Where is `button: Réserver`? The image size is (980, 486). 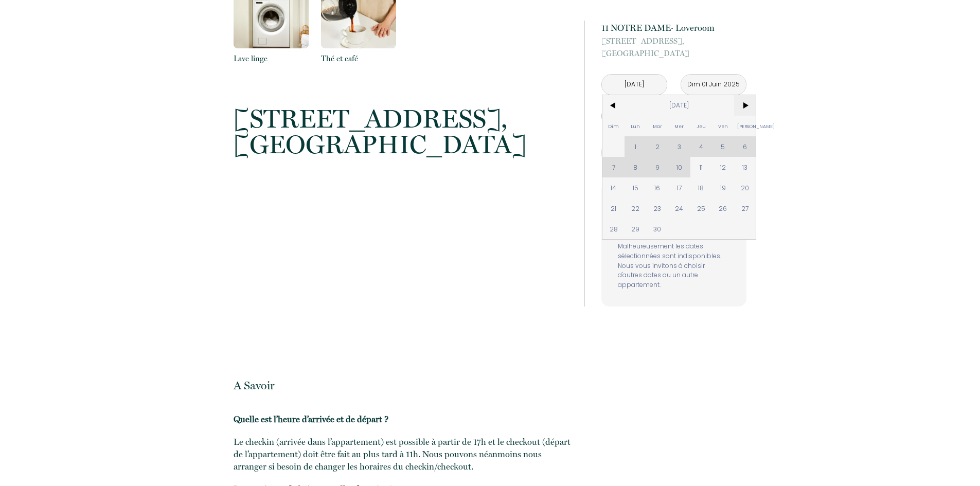 button: Réserver is located at coordinates (673, 153).